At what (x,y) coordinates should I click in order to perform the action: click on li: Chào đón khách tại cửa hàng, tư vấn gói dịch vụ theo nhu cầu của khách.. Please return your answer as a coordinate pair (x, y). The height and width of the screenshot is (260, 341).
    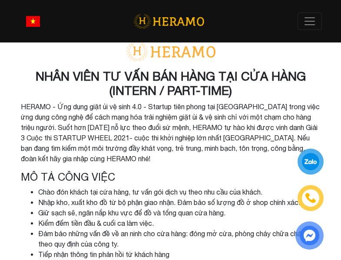
    Looking at the image, I should click on (179, 192).